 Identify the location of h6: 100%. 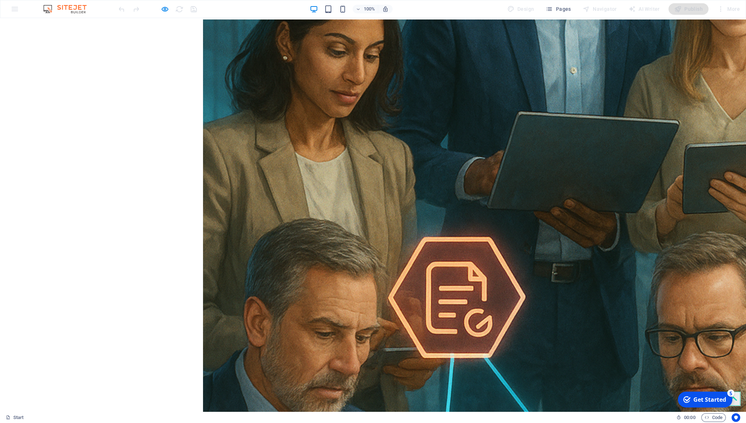
(369, 9).